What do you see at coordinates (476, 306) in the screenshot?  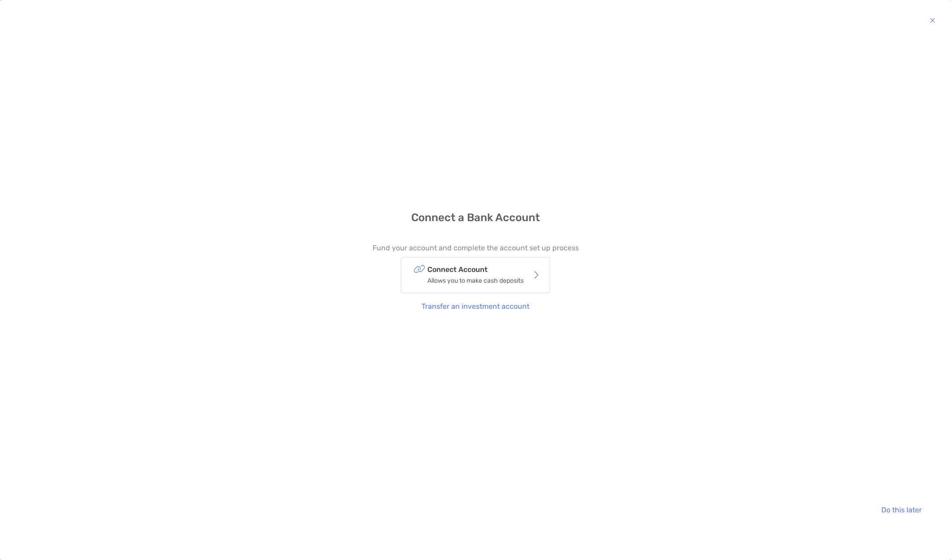 I see `button: Transfer an investment account` at bounding box center [476, 306].